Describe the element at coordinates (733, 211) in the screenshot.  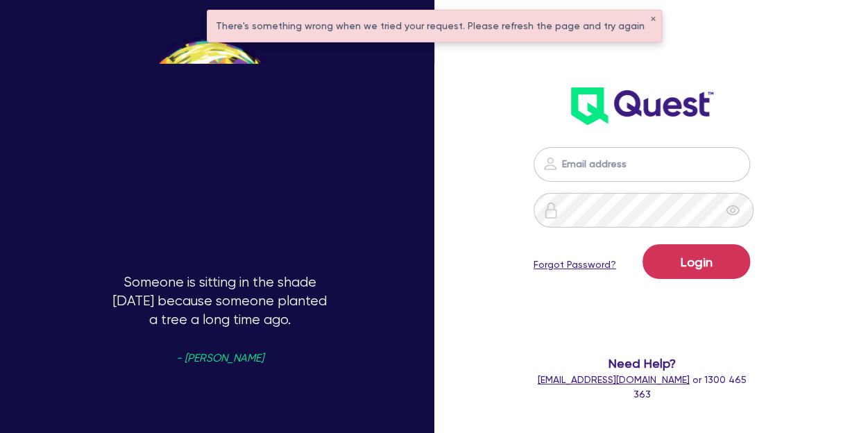
I see `span: eye` at that location.